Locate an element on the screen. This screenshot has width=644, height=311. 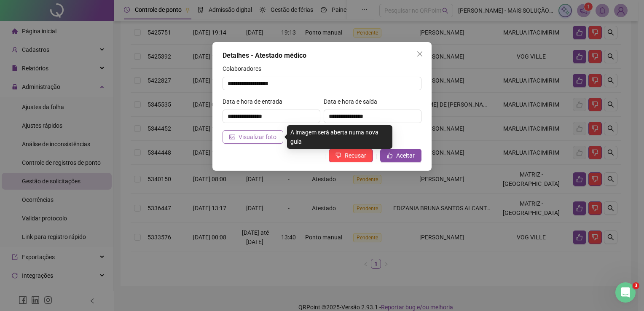
button: Visualizar foto is located at coordinates (253, 137).